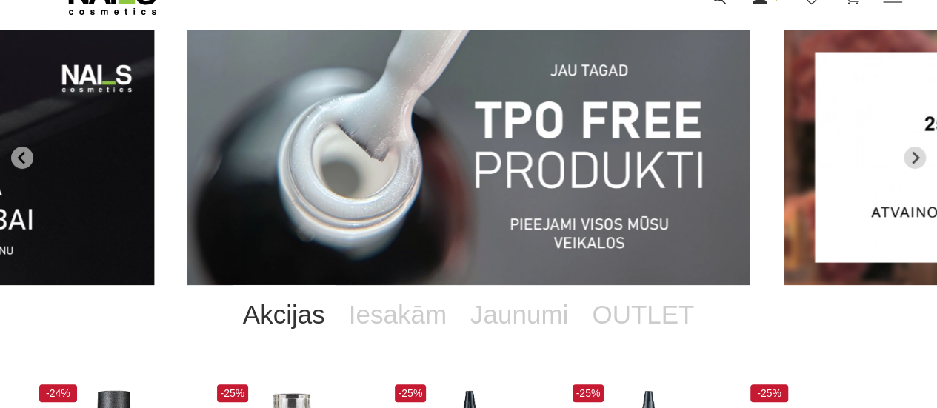 This screenshot has width=937, height=408. Describe the element at coordinates (59, 393) in the screenshot. I see `span: -24%` at that location.